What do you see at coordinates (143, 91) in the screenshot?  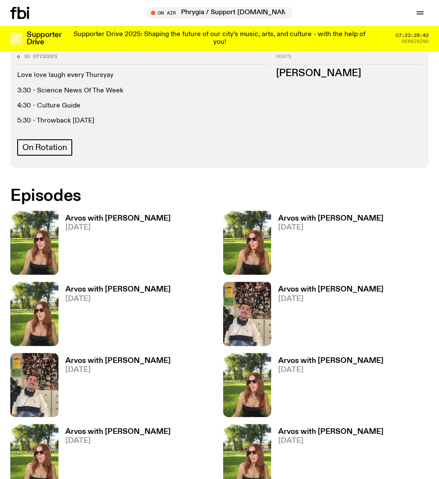 I see `p: 3:30 - Science News Of The Week` at bounding box center [143, 91].